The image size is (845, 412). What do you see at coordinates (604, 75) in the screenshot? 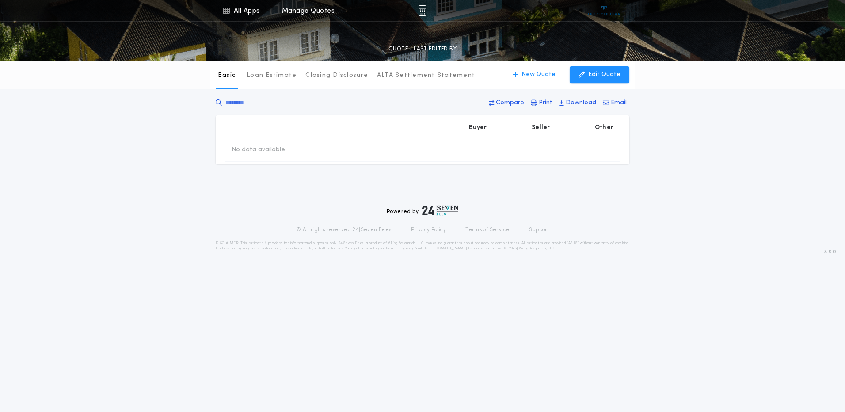
I see `p: Edit Quote` at bounding box center [604, 75].